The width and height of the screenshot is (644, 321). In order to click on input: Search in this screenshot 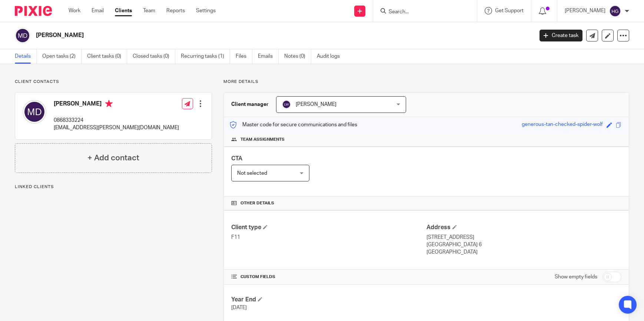, I will do `click(421, 12)`.